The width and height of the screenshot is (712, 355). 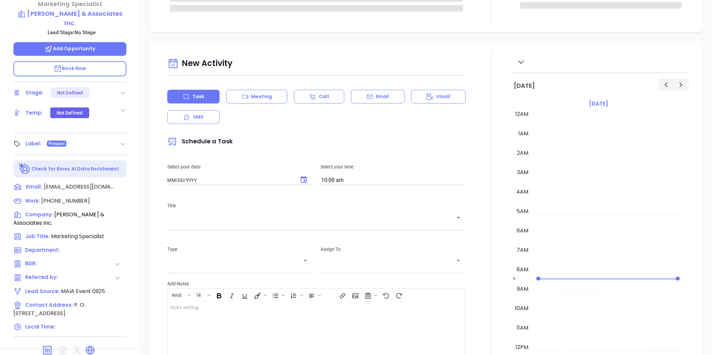 I want to click on button: 14, so click(x=199, y=295).